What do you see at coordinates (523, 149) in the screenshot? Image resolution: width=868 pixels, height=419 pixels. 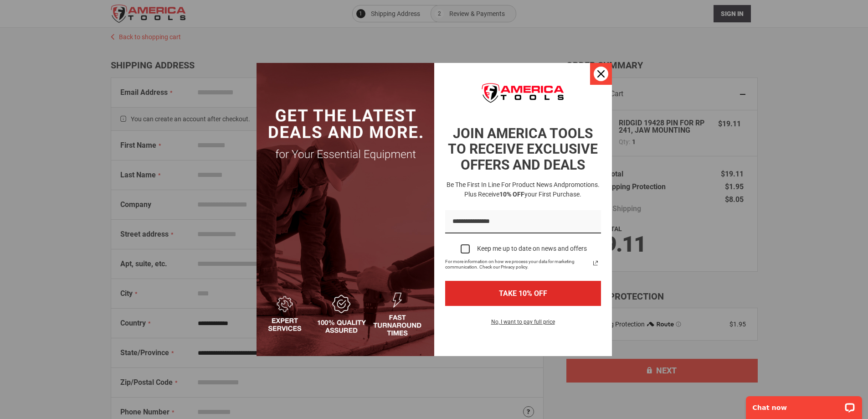 I see `strong: JOIN AMERICA TOOLS TO RECEIVE EXCLUSIVE OFFERS AND DEALS` at bounding box center [523, 149].